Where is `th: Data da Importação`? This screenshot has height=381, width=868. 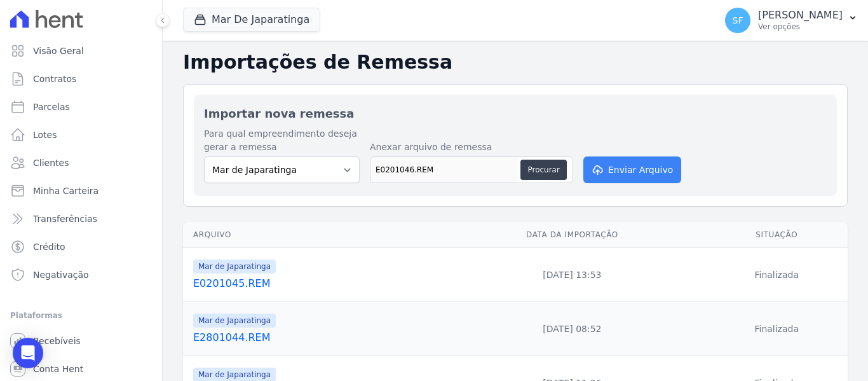
th: Data da Importação is located at coordinates (572, 235).